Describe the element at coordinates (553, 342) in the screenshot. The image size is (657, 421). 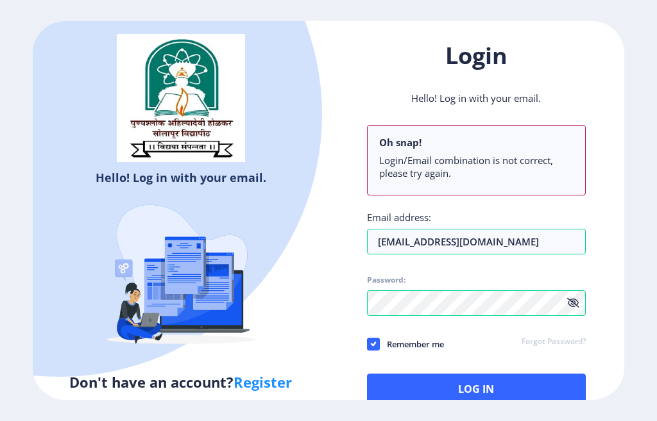
I see `a: Forgot Password?` at that location.